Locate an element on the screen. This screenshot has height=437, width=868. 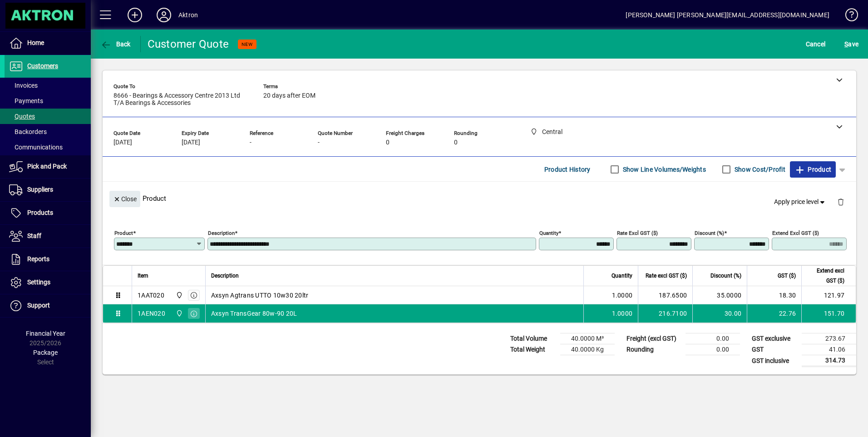
span: Suppliers is located at coordinates (40, 189).